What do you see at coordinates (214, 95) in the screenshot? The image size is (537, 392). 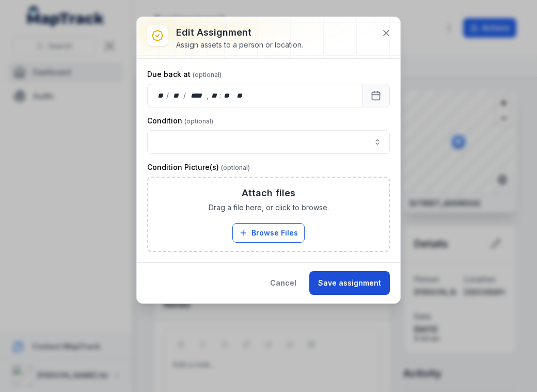 I see `div: hour,` at bounding box center [214, 95].